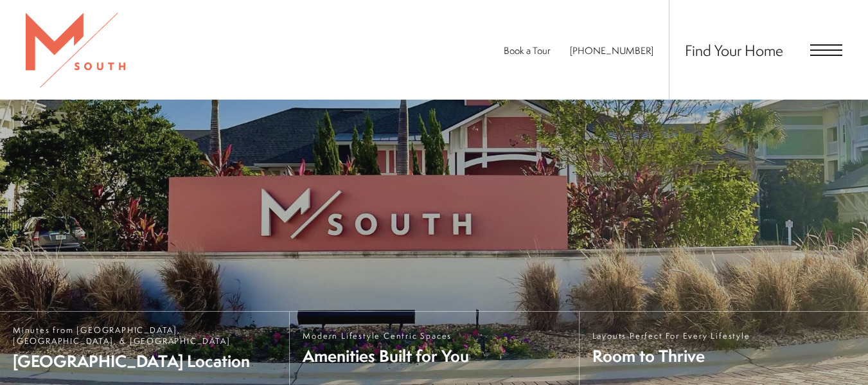  What do you see at coordinates (75, 50) in the screenshot?
I see `img: MSouth` at bounding box center [75, 50].